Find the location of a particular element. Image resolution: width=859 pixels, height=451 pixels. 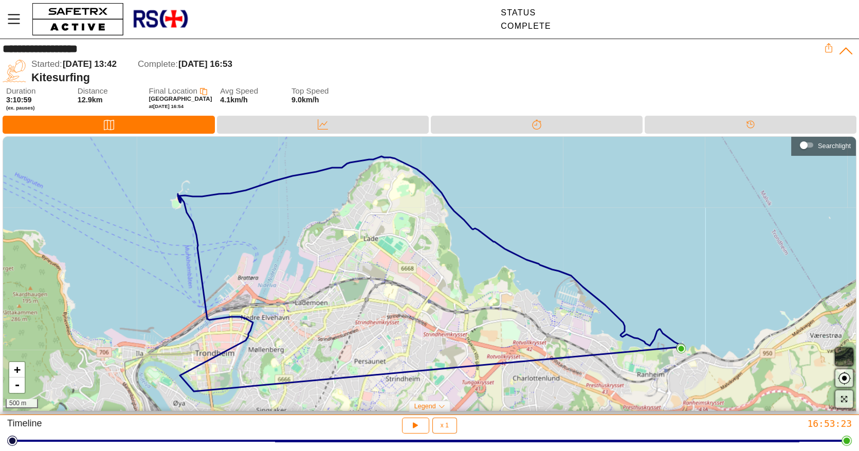

div: Map is located at coordinates (109, 124).